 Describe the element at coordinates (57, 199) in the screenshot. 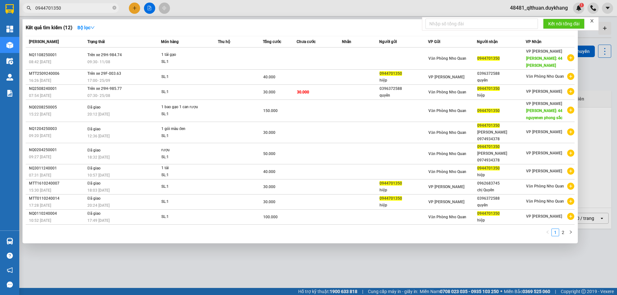

I see `div: MTT0110240014` at that location.